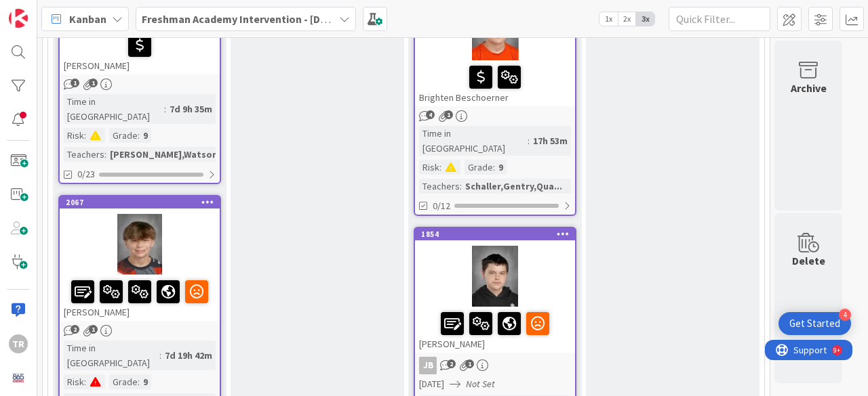 This screenshot has width=868, height=396. I want to click on span: 4, so click(430, 114).